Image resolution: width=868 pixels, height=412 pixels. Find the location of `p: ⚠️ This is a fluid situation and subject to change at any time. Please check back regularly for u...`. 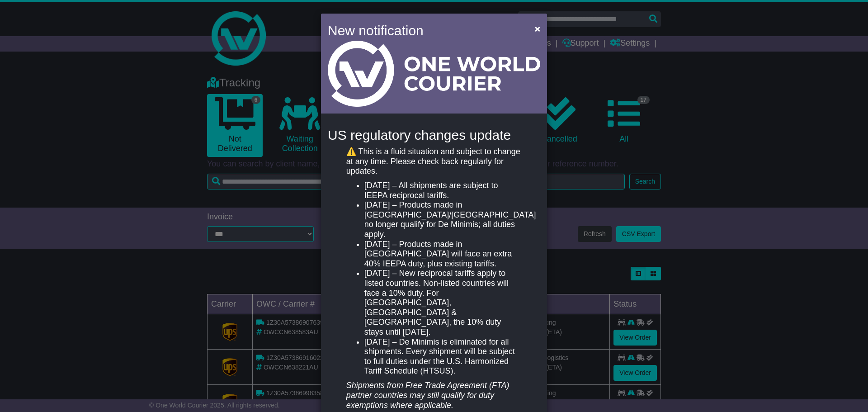

p: ⚠️ This is a fluid situation and subject to change at any time. Please check back regularly for u... is located at coordinates (434, 161).